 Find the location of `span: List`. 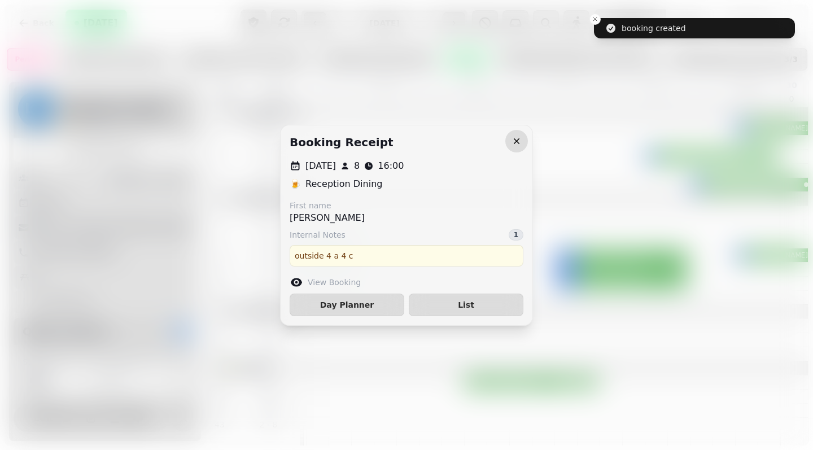

span: List is located at coordinates (466, 305).